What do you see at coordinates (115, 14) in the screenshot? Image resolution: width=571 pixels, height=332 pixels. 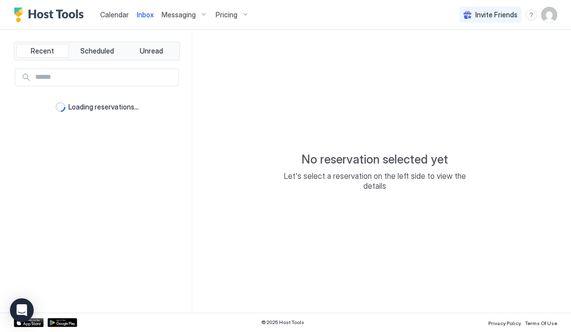 I see `a: Calendar` at bounding box center [115, 14].